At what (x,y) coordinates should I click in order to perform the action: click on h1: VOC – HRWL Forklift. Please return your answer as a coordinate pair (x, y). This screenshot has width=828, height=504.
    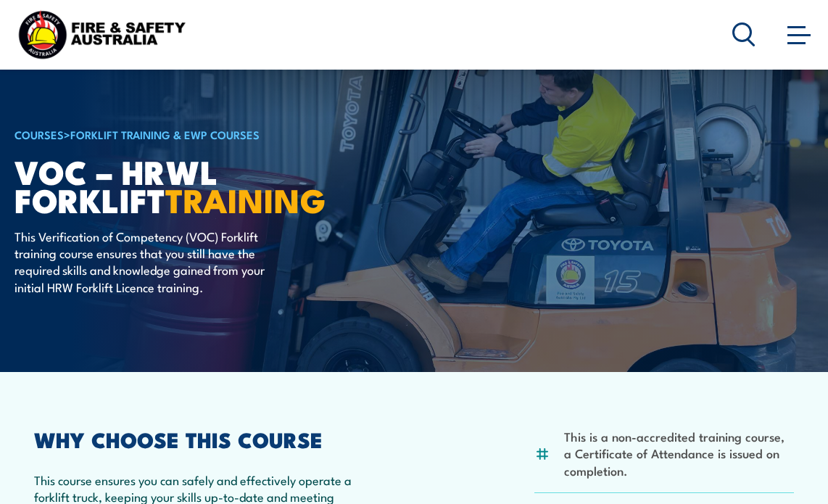
    Looking at the image, I should click on (194, 185).